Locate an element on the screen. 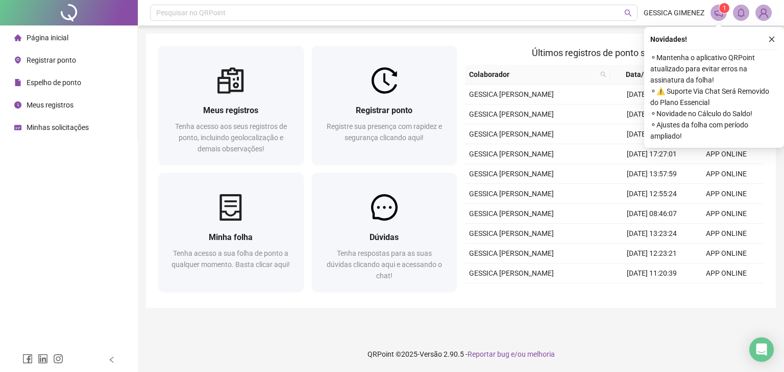 The height and width of the screenshot is (372, 784). footer: QRPoint © 2025 - 2.90.5 - is located at coordinates (461, 355).